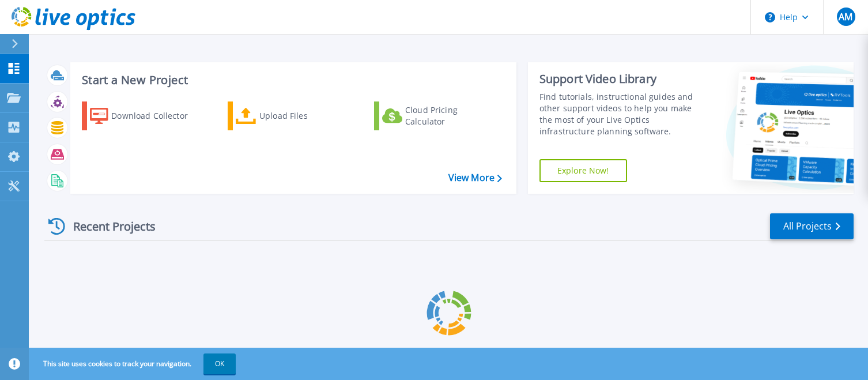  What do you see at coordinates (134, 364) in the screenshot?
I see `span: This site uses cookies to track your navigation.` at bounding box center [134, 364].